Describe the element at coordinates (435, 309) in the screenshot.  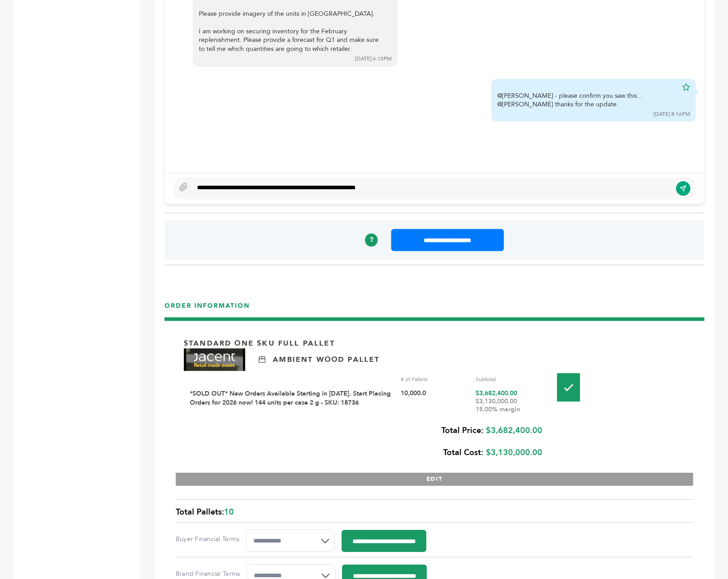
I see `h3: ORDER INFORMATION` at that location.